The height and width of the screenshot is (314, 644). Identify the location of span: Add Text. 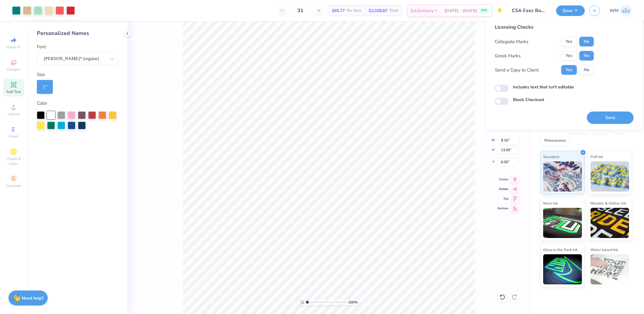
(13, 92).